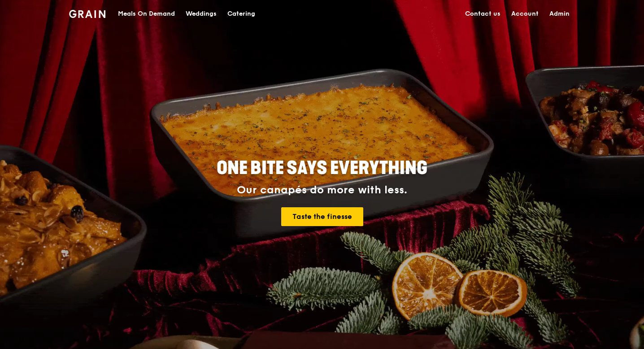  I want to click on a: Admin, so click(559, 14).